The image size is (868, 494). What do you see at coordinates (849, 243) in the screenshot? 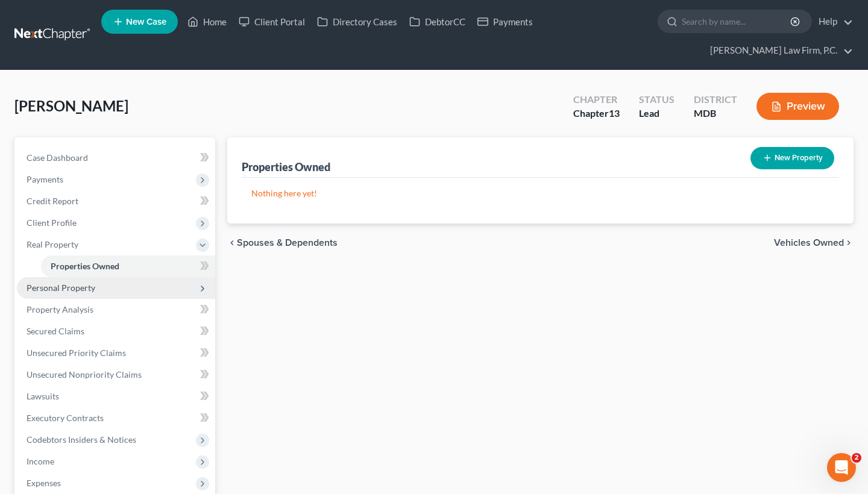
I see `i: chevron_right` at bounding box center [849, 243].